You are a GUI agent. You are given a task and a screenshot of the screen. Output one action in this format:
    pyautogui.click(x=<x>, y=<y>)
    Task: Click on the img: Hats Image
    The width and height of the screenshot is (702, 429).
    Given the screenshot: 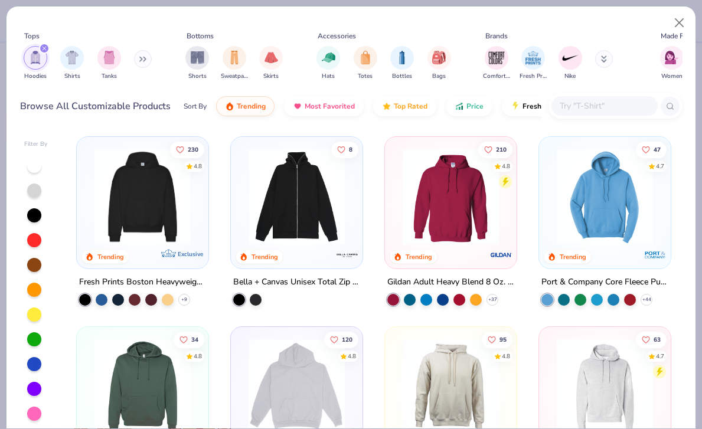 What is the action you would take?
    pyautogui.click(x=328, y=57)
    